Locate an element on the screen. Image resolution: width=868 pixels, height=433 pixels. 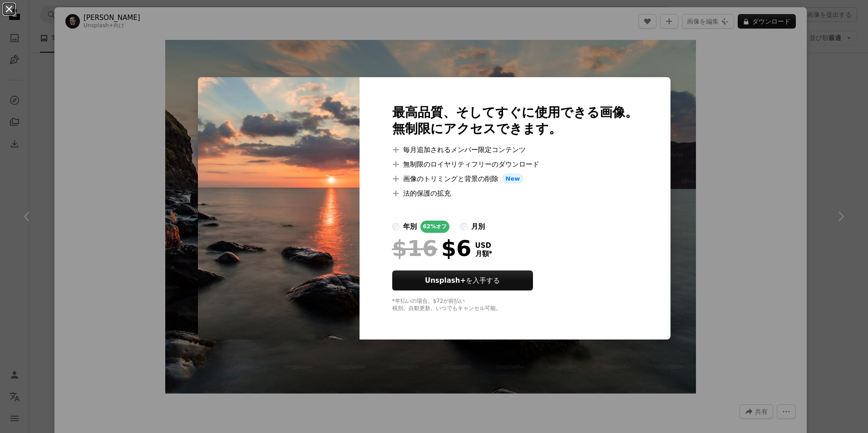
div: 62% オフ is located at coordinates (435, 227).